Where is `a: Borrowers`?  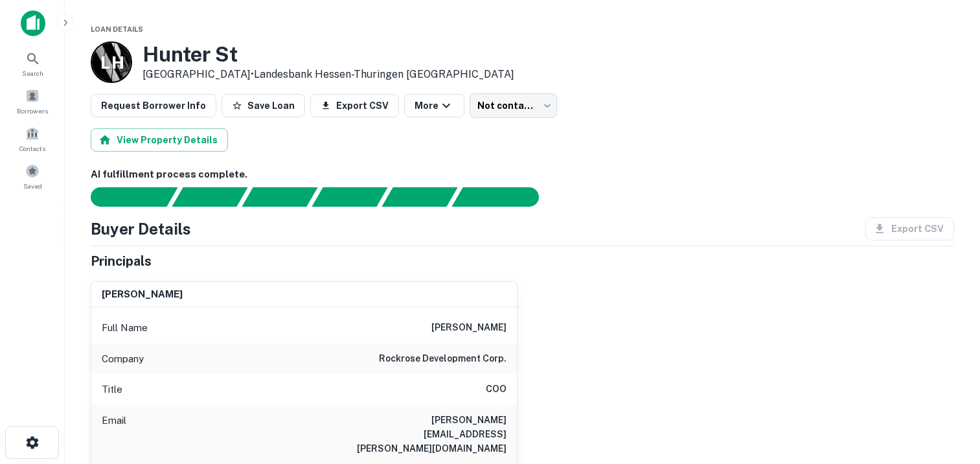
a: Borrowers is located at coordinates (32, 101).